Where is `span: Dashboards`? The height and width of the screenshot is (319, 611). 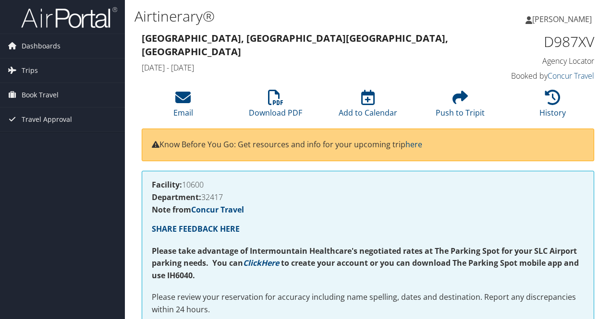
span: Dashboards is located at coordinates (41, 46).